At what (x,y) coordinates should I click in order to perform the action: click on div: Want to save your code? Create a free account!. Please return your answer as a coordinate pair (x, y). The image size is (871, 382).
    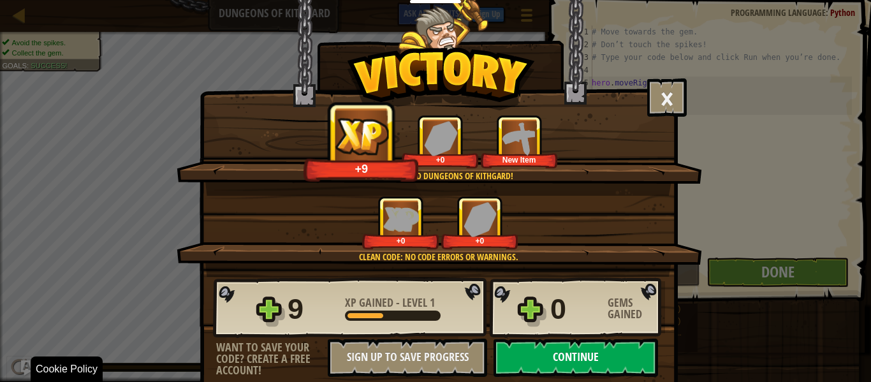
    Looking at the image, I should click on (272, 359).